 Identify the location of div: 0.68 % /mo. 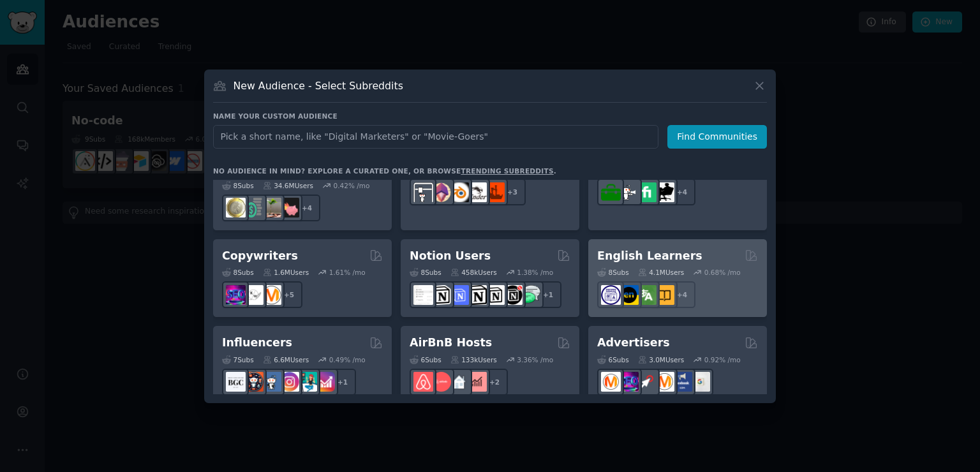
(722, 272).